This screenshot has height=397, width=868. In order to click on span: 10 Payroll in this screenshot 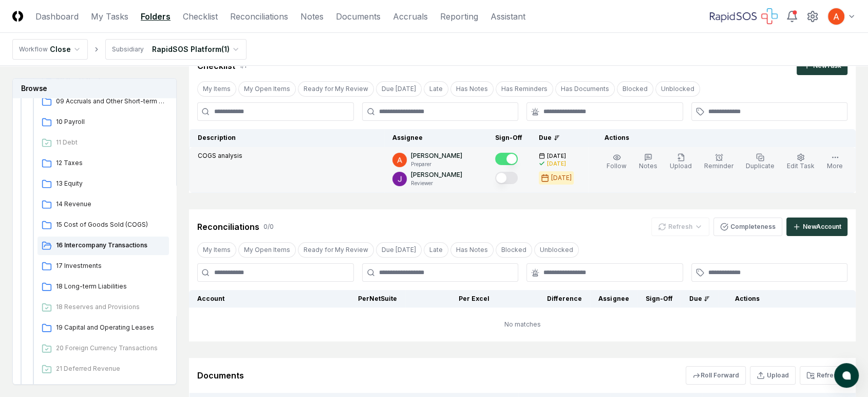, I will do `click(110, 122)`.